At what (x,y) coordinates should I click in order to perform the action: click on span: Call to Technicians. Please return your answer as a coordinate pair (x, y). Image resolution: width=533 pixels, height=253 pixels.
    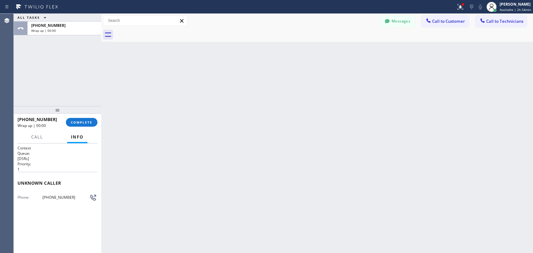
    Looking at the image, I should click on (505, 21).